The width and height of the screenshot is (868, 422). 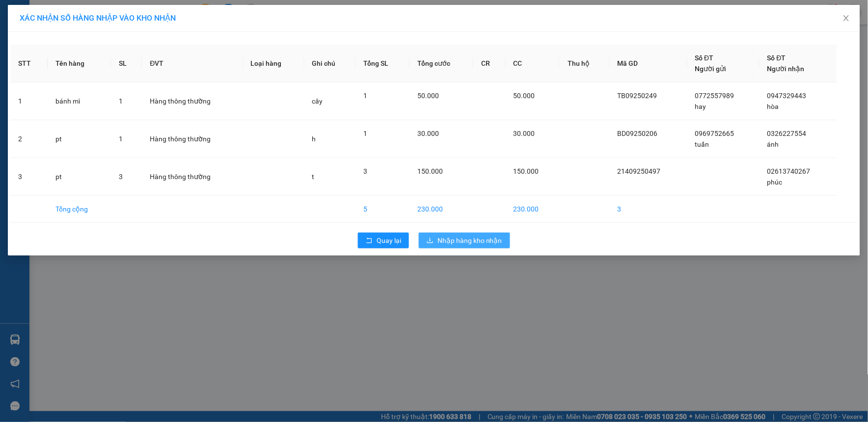 I want to click on span: 0772557989, so click(x=715, y=95).